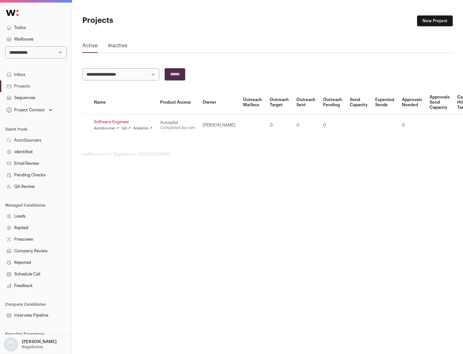 Image resolution: width=463 pixels, height=354 pixels. I want to click on th: Send Capacity, so click(359, 102).